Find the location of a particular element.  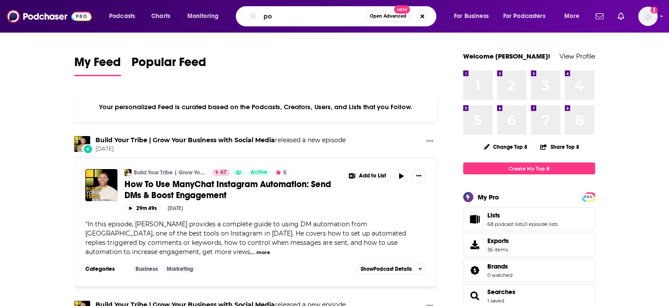

span: Show Podcast Details is located at coordinates (386, 269).